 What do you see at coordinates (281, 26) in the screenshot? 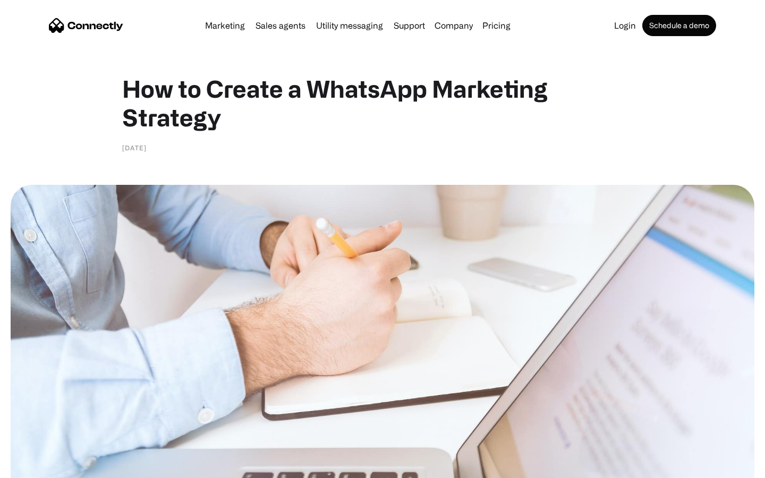
I see `a: Sales agents` at bounding box center [281, 26].